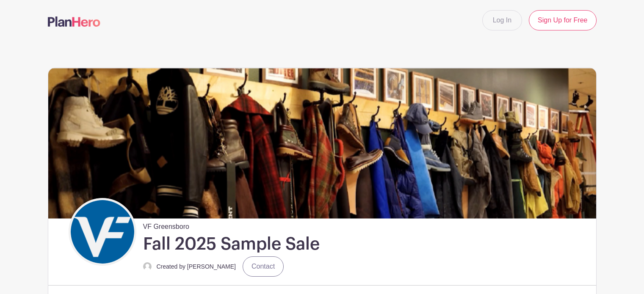  I want to click on a: Contact, so click(263, 266).